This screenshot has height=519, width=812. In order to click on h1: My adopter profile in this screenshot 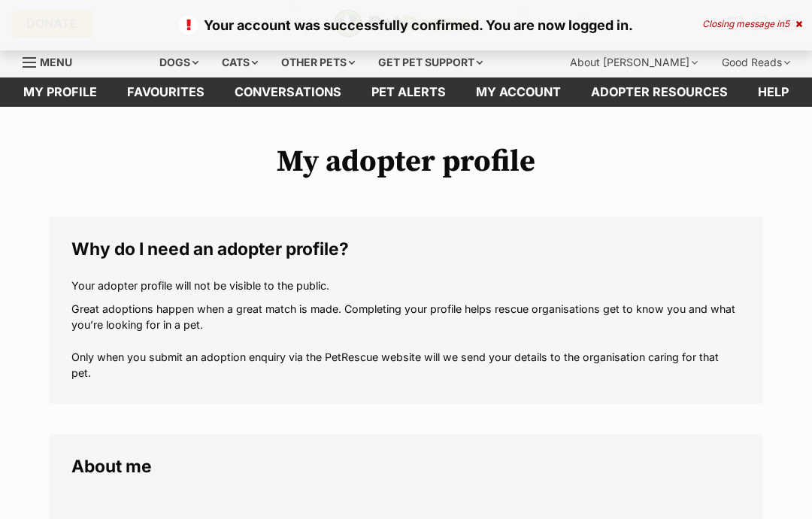, I will do `click(406, 162)`.